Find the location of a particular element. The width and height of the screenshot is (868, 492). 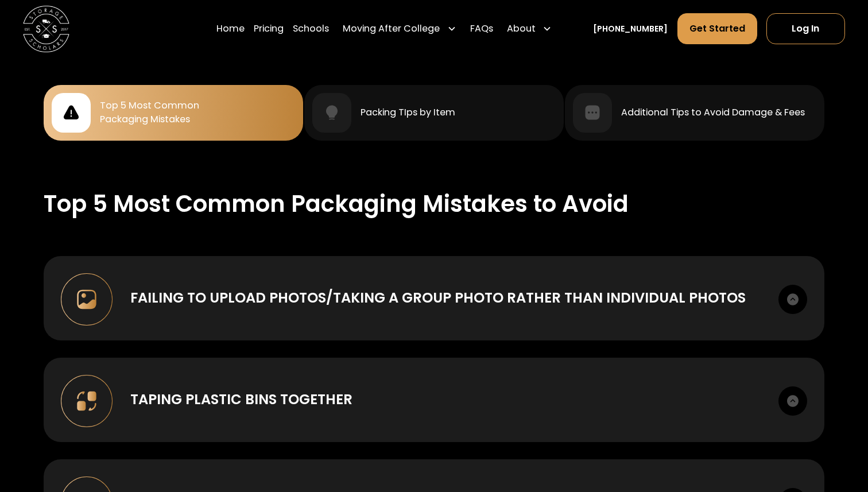

div: Additional Tips to Avoid Damage & Fees is located at coordinates (713, 113).